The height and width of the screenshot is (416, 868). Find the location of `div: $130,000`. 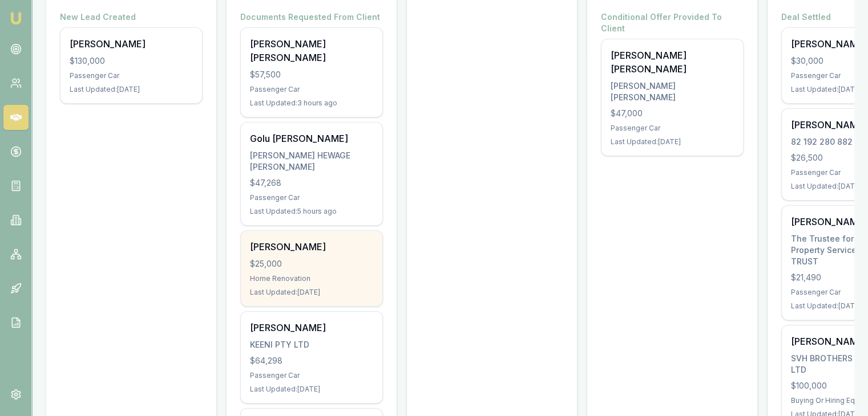

div: $130,000 is located at coordinates (132, 61).